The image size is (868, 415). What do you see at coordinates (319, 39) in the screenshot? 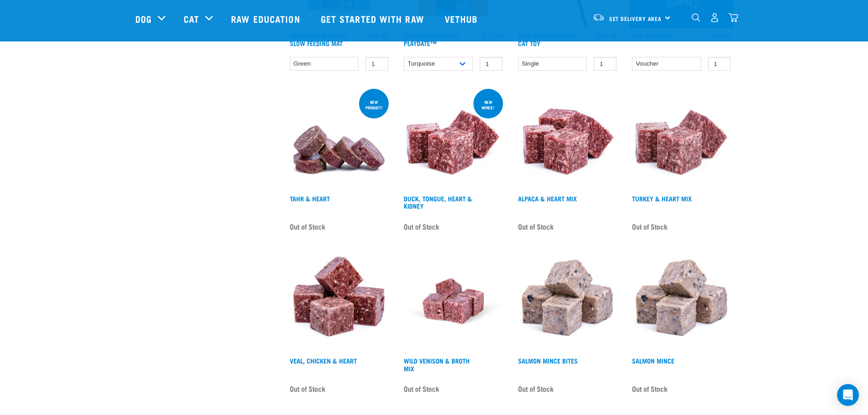
I see `a: LickiMat® Buddy™ Slow Feeding Mat` at bounding box center [319, 39].